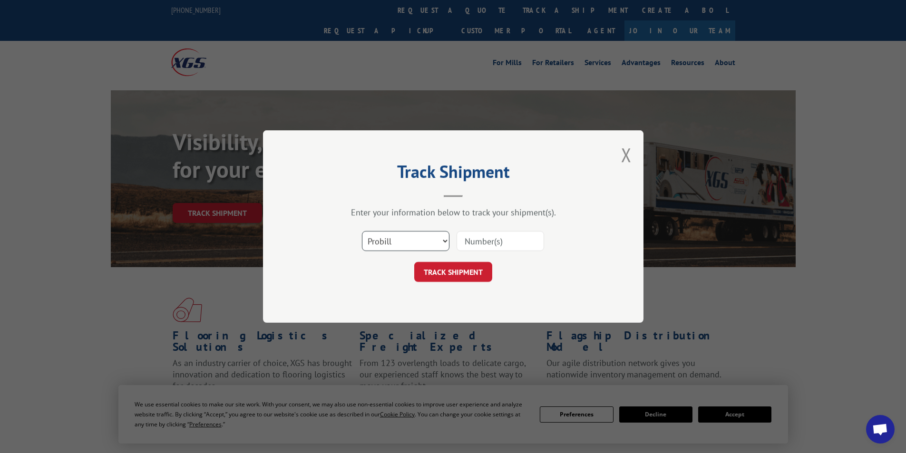 The image size is (906, 453). What do you see at coordinates (880, 429) in the screenshot?
I see `a: Open chat` at bounding box center [880, 429].